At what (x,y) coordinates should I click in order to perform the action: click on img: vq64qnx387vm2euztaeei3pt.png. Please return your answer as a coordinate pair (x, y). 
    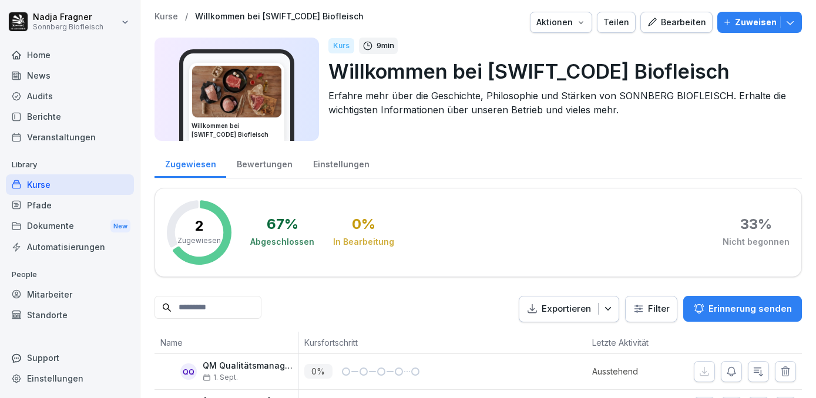
    Looking at the image, I should click on (237, 92).